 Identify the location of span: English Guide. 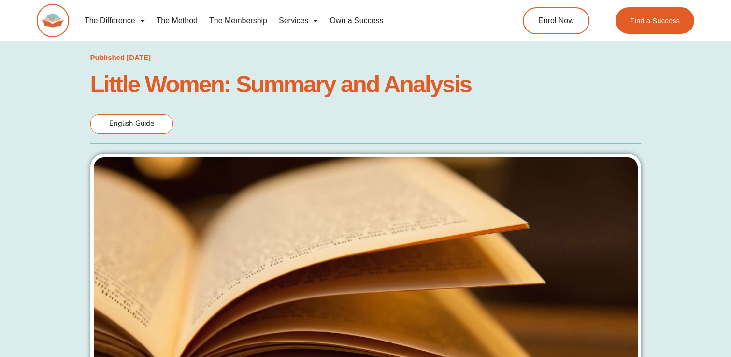
(131, 123).